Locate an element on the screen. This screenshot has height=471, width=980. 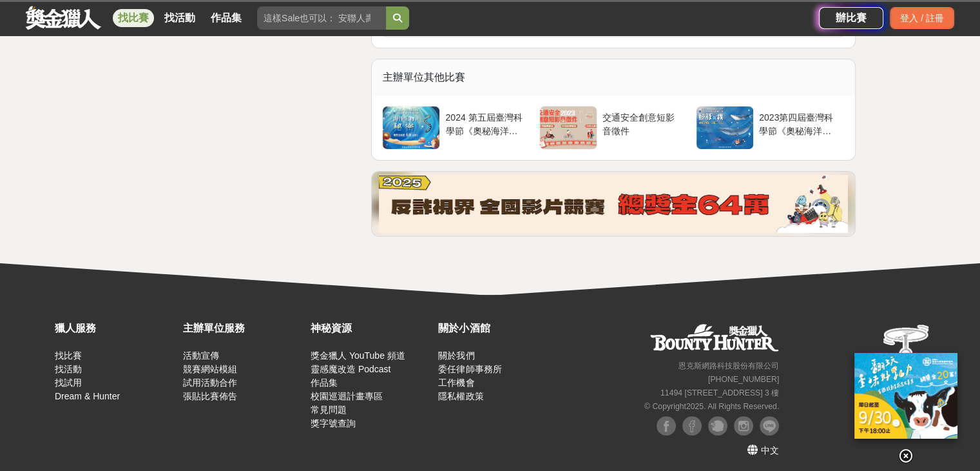
img: 760c60fc-bf85-49b1-bfa1-830764fee2cd.png is located at coordinates (613, 203).